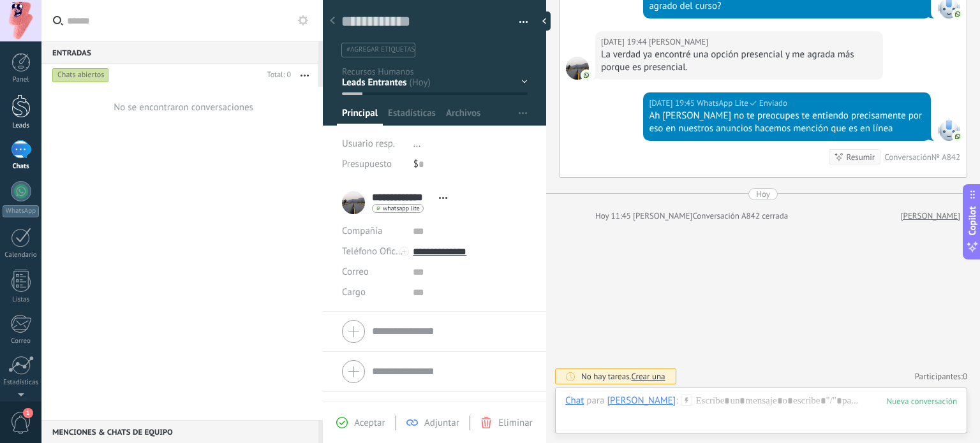  What do you see at coordinates (373, 232) in the screenshot?
I see `div: Compañía` at bounding box center [373, 232].